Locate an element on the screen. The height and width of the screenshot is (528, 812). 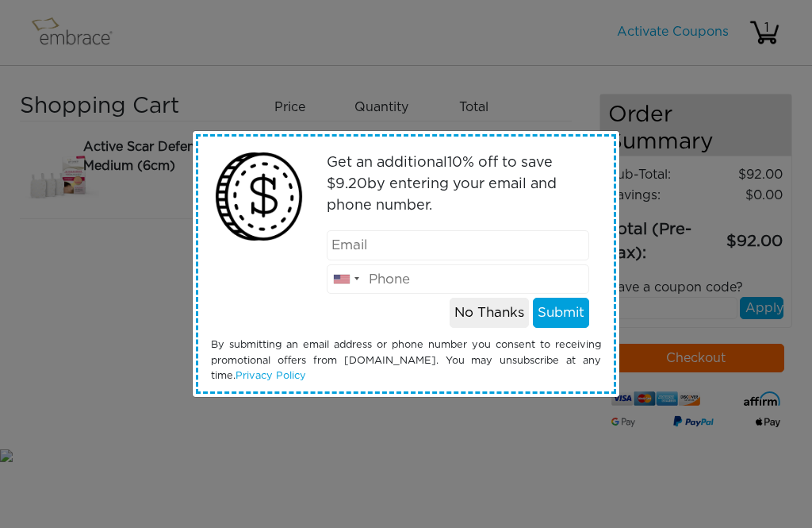
img: money2.png is located at coordinates (258, 196).